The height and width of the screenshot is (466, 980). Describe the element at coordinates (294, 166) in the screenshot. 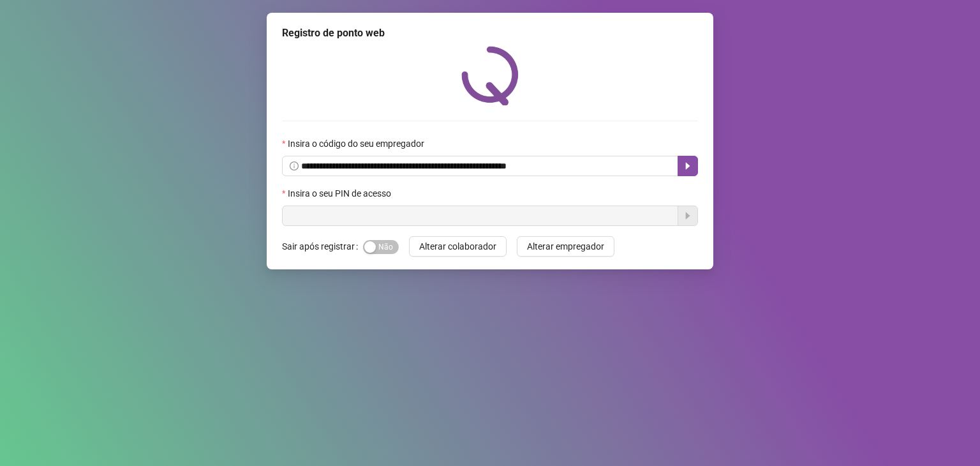

I see `span: info-circle` at that location.